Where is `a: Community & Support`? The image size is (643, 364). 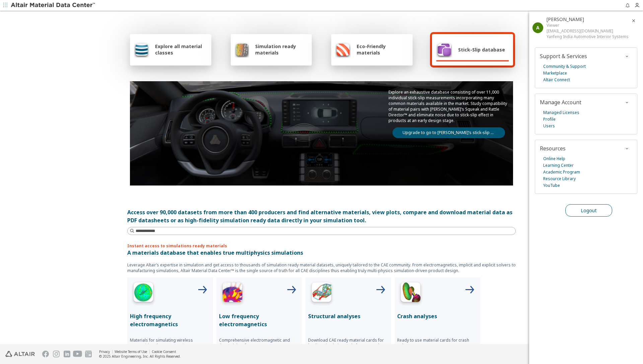
a: Community & Support is located at coordinates (564, 67).